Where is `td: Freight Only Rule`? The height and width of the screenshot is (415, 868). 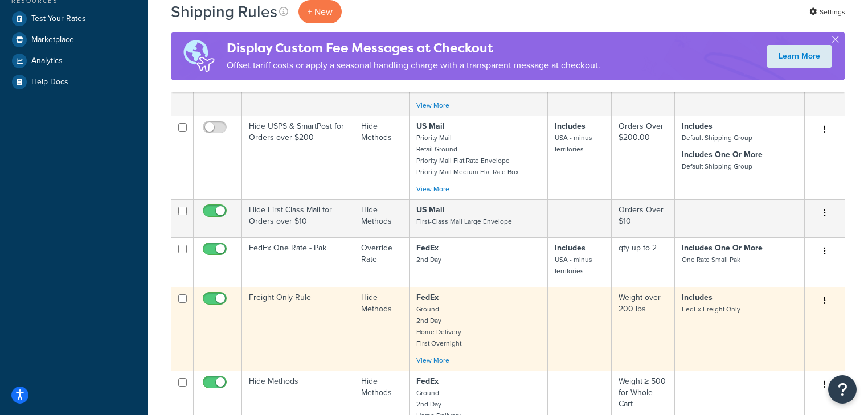
td: Freight Only Rule is located at coordinates (298, 328).